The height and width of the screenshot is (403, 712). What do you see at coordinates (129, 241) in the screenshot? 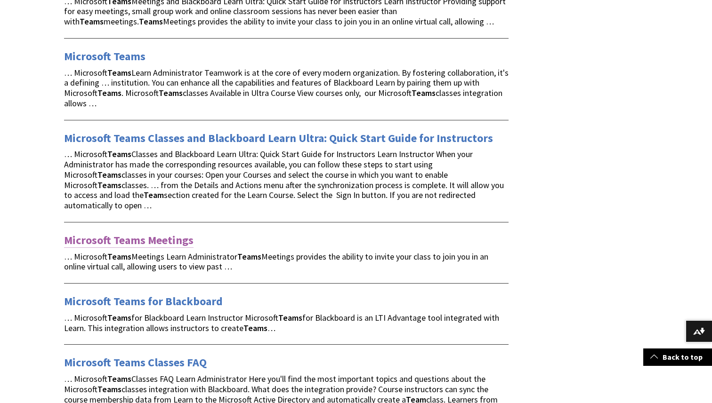
I see `a: Microsoft Teams Meetings` at bounding box center [129, 241].